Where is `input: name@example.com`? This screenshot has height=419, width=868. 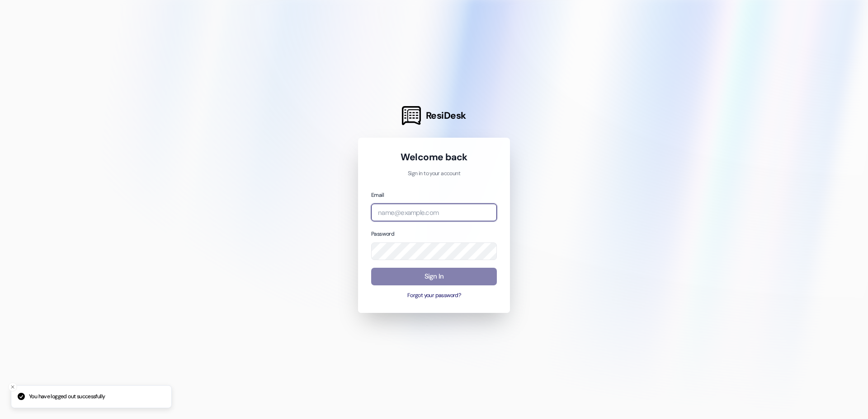
input: name@example.com is located at coordinates (434, 212).